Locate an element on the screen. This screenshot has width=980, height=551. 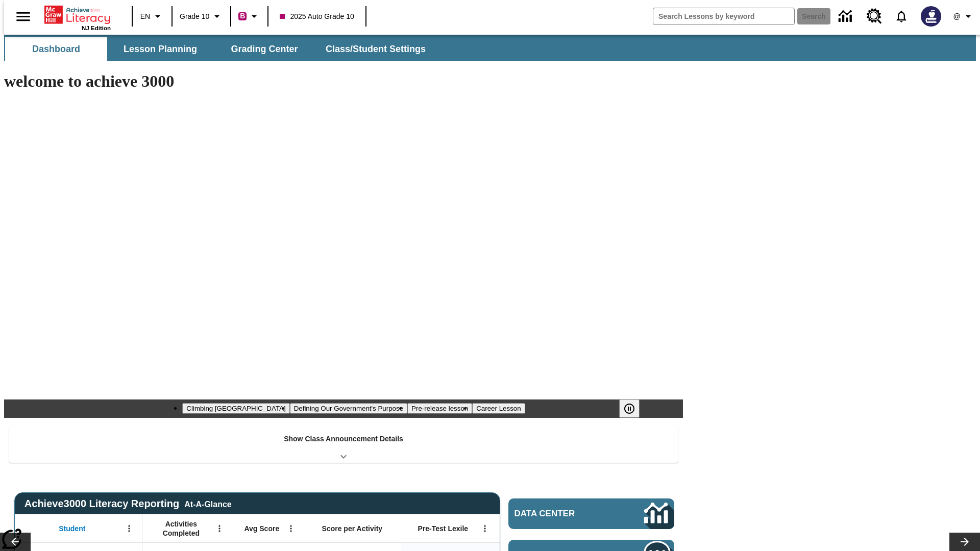
button: Select a new avatar is located at coordinates (930, 16).